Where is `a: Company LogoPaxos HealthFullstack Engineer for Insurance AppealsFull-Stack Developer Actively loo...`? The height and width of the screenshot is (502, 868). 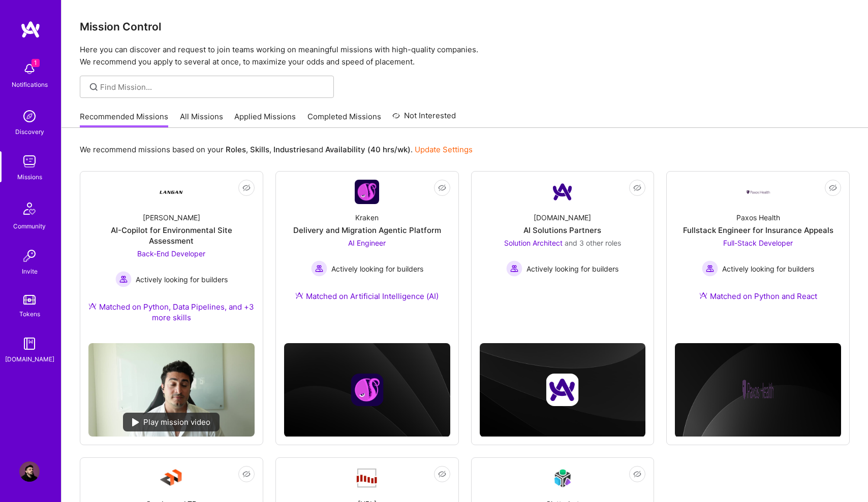
a: Company LogoPaxos HealthFullstack Engineer for Insurance AppealsFull-Stack Developer Actively loo... is located at coordinates (757, 246).